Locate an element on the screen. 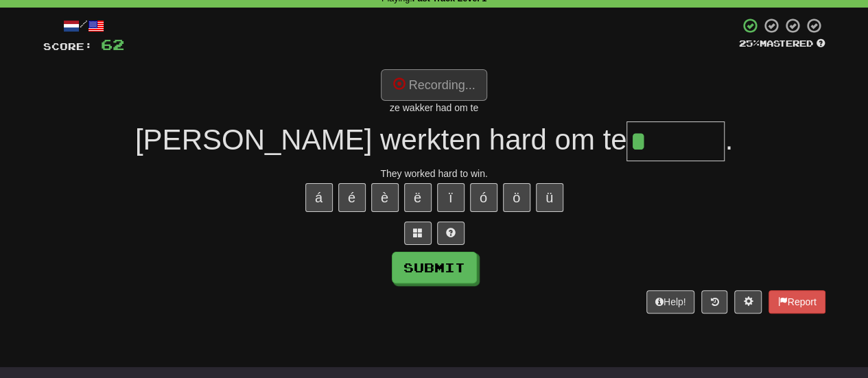 This screenshot has width=868, height=378. button: Single letter hint - you only get 1 per sentence and score half the points! alt+h is located at coordinates (451, 234).